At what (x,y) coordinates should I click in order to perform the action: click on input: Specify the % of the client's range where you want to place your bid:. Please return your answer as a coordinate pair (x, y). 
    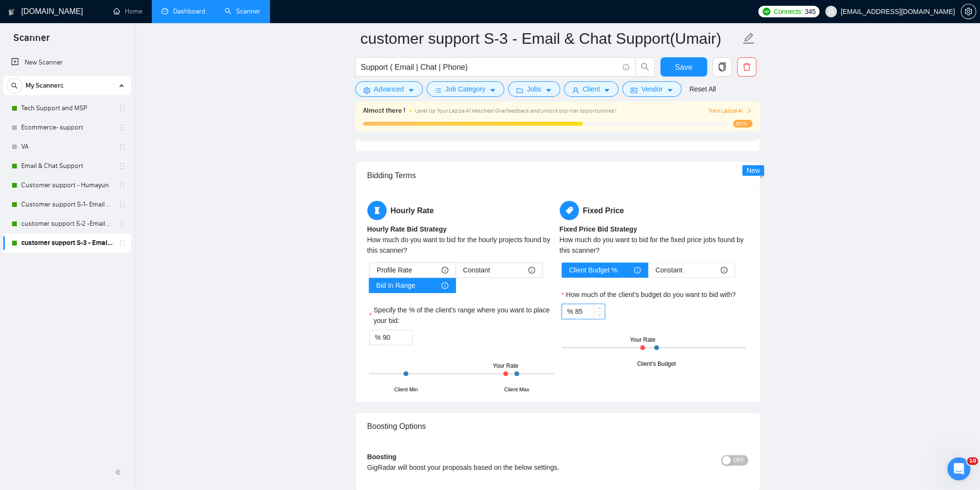
    Looking at the image, I should click on (397, 338).